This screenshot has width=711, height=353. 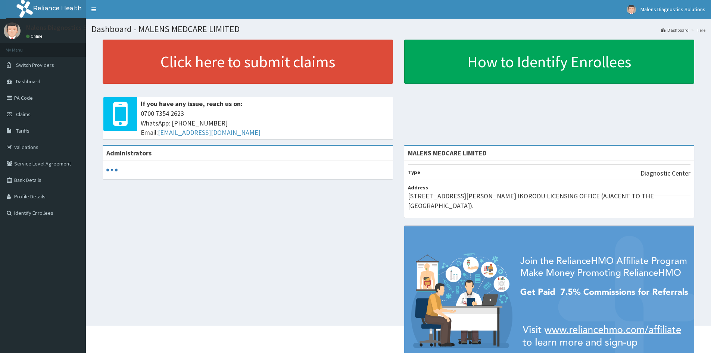 I want to click on a: How to Identify Enrollees, so click(x=550, y=62).